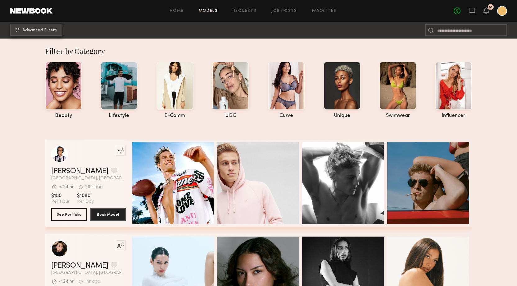  What do you see at coordinates (490, 7) in the screenshot?
I see `div: 51` at bounding box center [490, 7].